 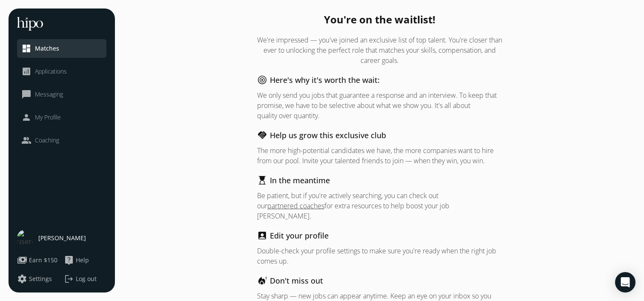 I want to click on h2: Don't miss out, so click(x=296, y=281).